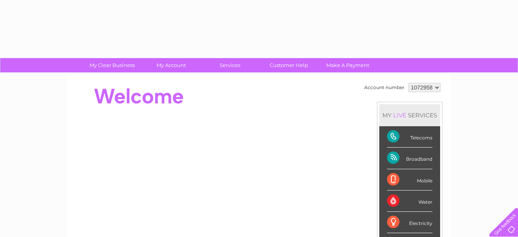 This screenshot has width=518, height=237. What do you see at coordinates (289, 65) in the screenshot?
I see `a: Customer Help` at bounding box center [289, 65].